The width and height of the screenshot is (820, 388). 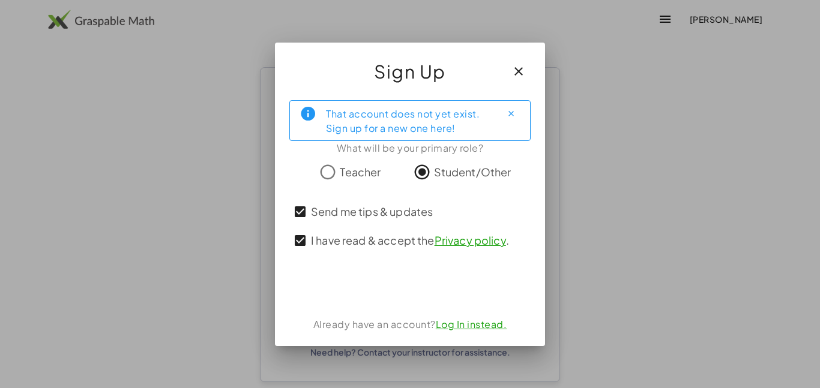 I want to click on span: I have read & accept the ., so click(x=410, y=240).